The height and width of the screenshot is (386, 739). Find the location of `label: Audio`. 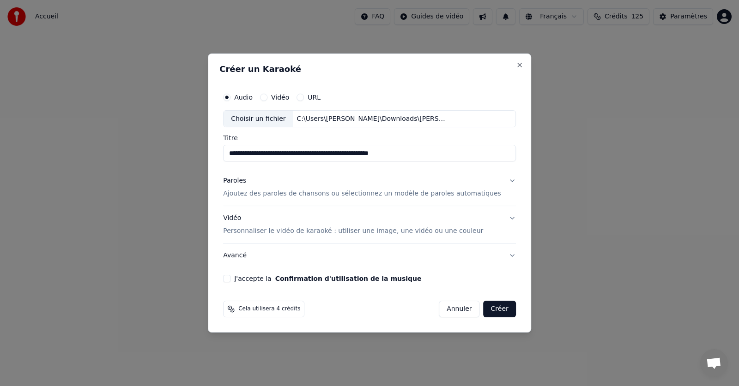

label: Audio is located at coordinates (243, 97).